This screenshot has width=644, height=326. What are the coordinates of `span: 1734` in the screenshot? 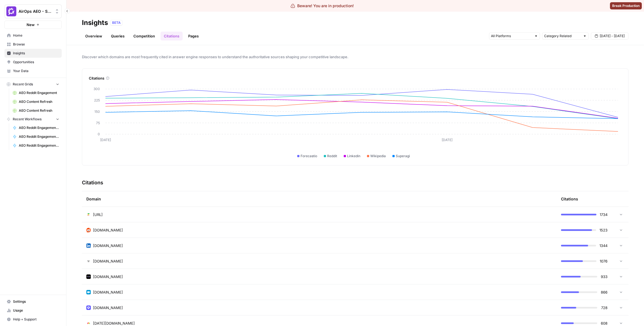 It's located at (604, 214).